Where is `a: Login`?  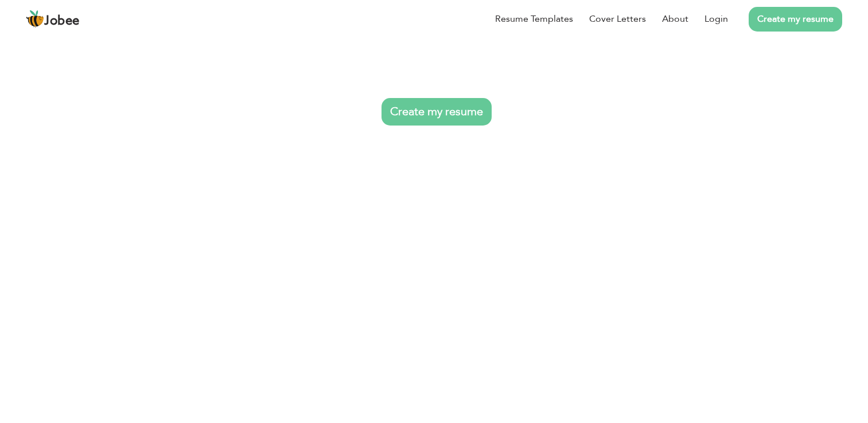 a: Login is located at coordinates (716, 19).